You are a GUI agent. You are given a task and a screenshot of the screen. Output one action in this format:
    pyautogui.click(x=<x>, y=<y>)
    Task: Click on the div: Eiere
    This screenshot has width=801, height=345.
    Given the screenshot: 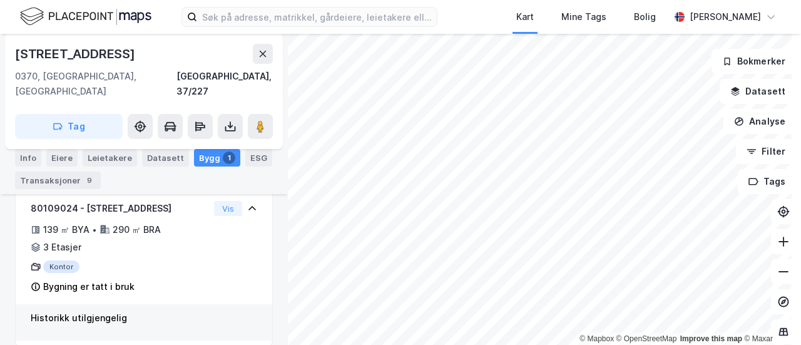 What is the action you would take?
    pyautogui.click(x=62, y=158)
    